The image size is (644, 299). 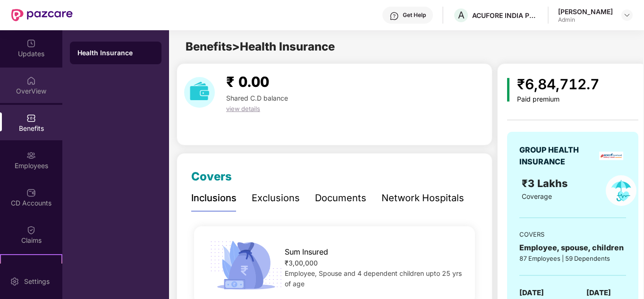 I want to click on div: Exclusions, so click(x=276, y=198).